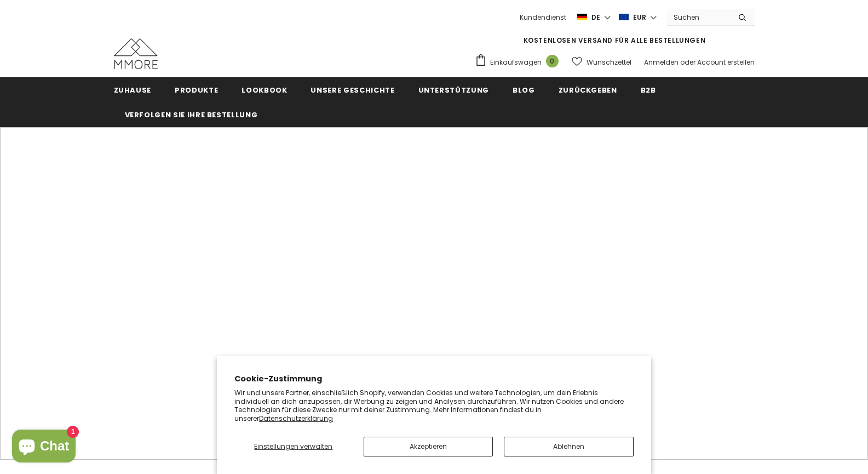 The image size is (868, 474). What do you see at coordinates (434, 379) in the screenshot?
I see `h2: Cookie-Zustimmung` at bounding box center [434, 379].